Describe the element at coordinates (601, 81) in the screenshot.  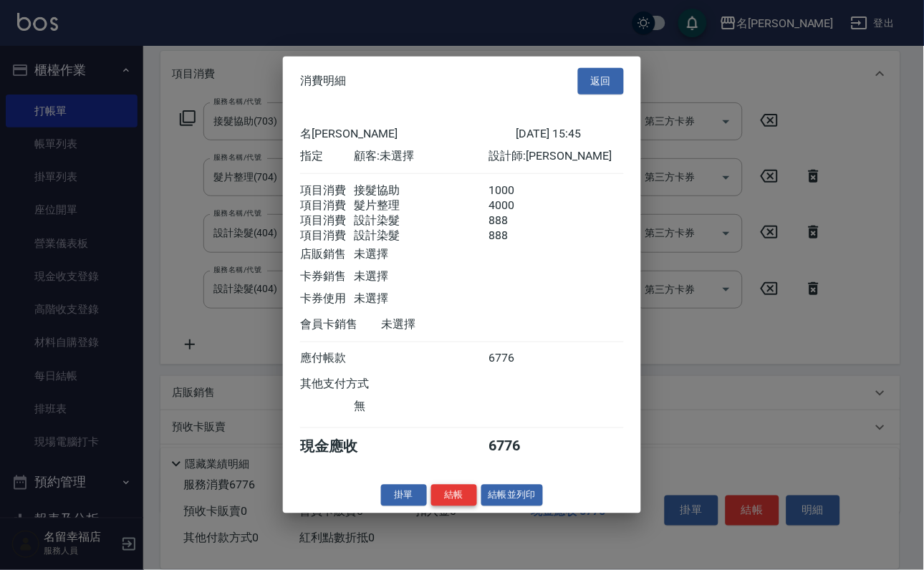
I see `button: 返回` at that location.